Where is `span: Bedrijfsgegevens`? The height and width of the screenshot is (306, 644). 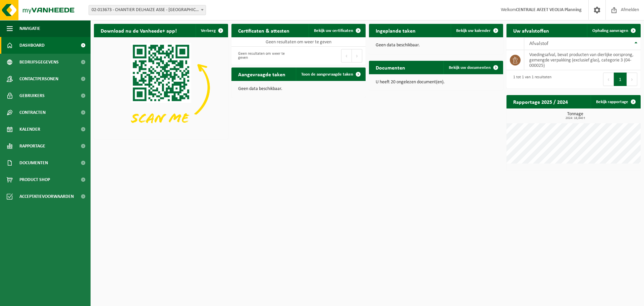 span: Bedrijfsgegevens is located at coordinates (39, 62).